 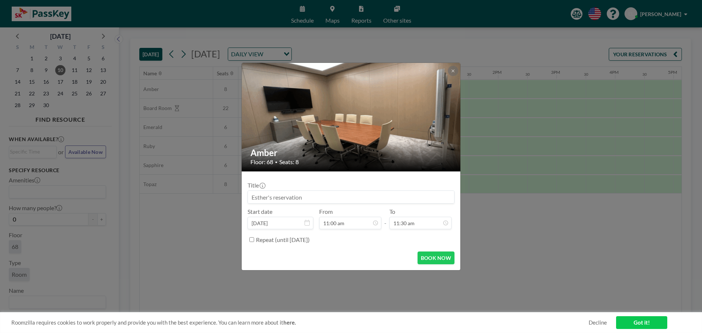 I want to click on img: 537.gif, so click(x=351, y=117).